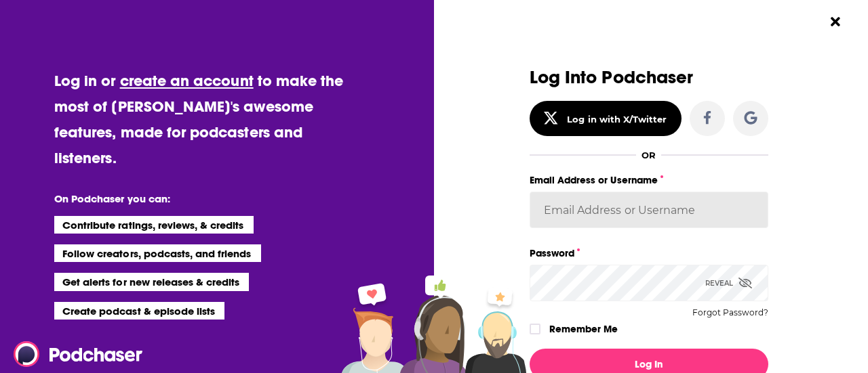 This screenshot has height=373, width=868. Describe the element at coordinates (605, 119) in the screenshot. I see `button: Log in with X/Twitter` at that location.